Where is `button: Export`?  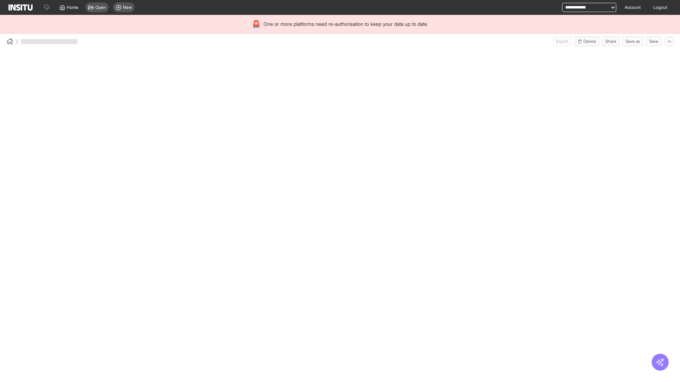
button: Export is located at coordinates (562, 41).